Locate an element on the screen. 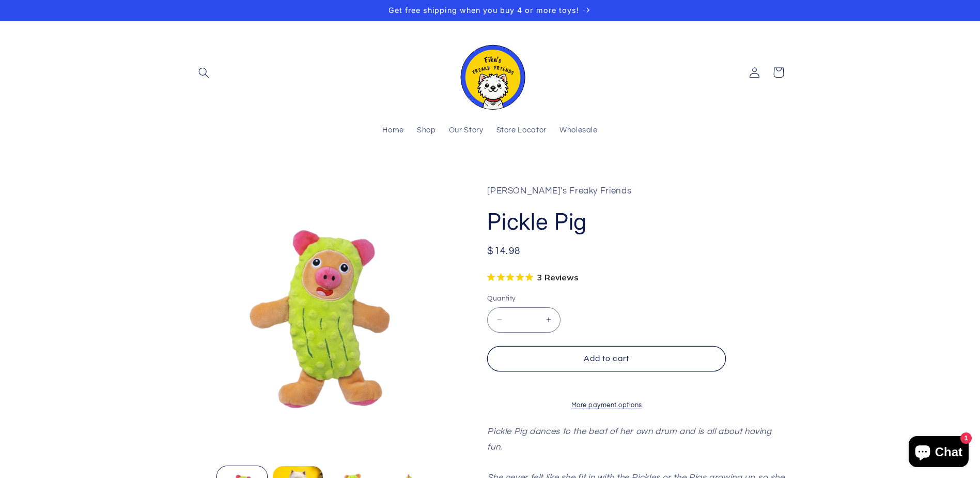  span: Get free shipping when you buy 4 or more toys! is located at coordinates (483, 10).